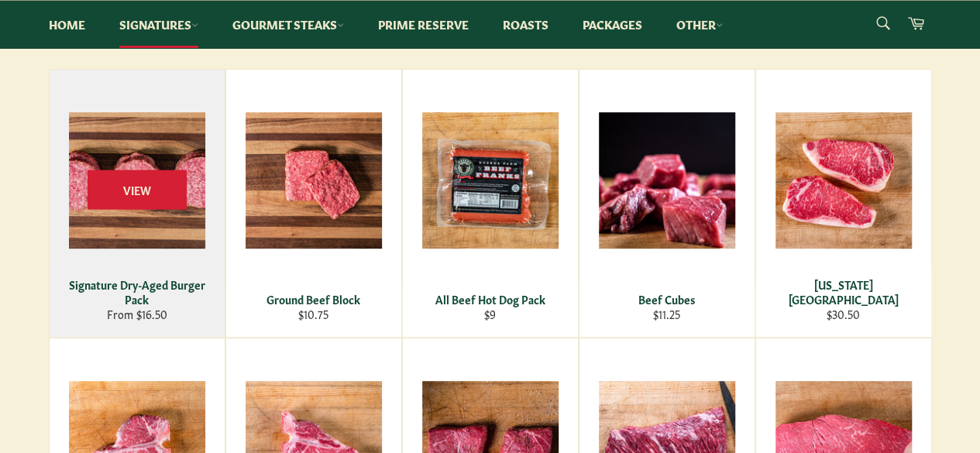  I want to click on div: $11.25, so click(666, 314).